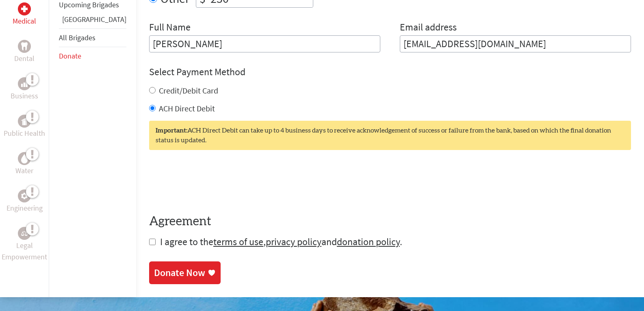 The height and width of the screenshot is (311, 644). Describe the element at coordinates (24, 21) in the screenshot. I see `p: Medical` at that location.